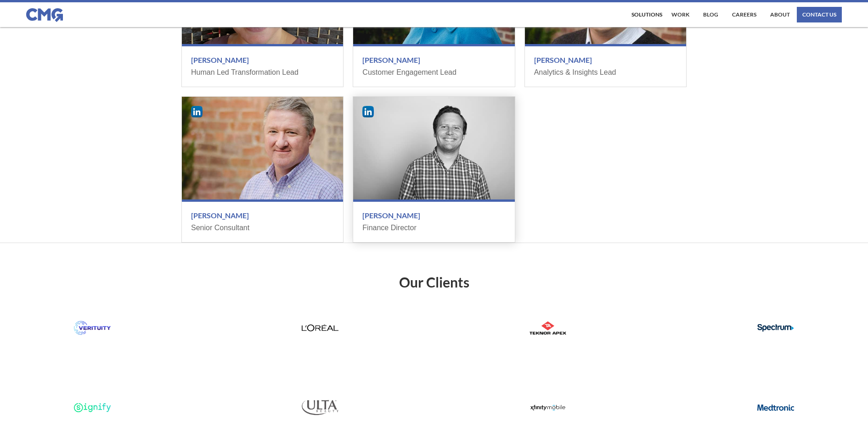  I want to click on h2: Our Clients, so click(434, 278).